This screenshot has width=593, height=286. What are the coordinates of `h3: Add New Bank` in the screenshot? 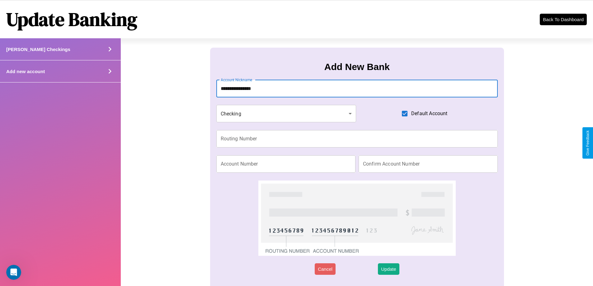 It's located at (357, 67).